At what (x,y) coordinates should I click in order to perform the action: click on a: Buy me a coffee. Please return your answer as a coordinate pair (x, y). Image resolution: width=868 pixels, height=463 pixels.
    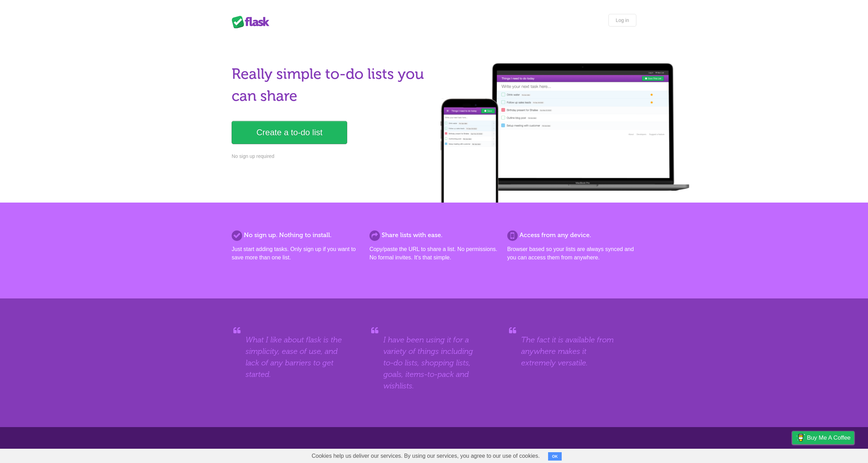
    Looking at the image, I should click on (823, 437).